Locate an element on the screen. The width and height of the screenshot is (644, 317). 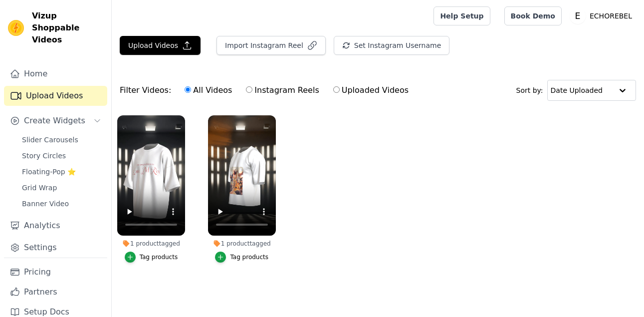
span: Floating-Pop ⭐ is located at coordinates (49, 172).